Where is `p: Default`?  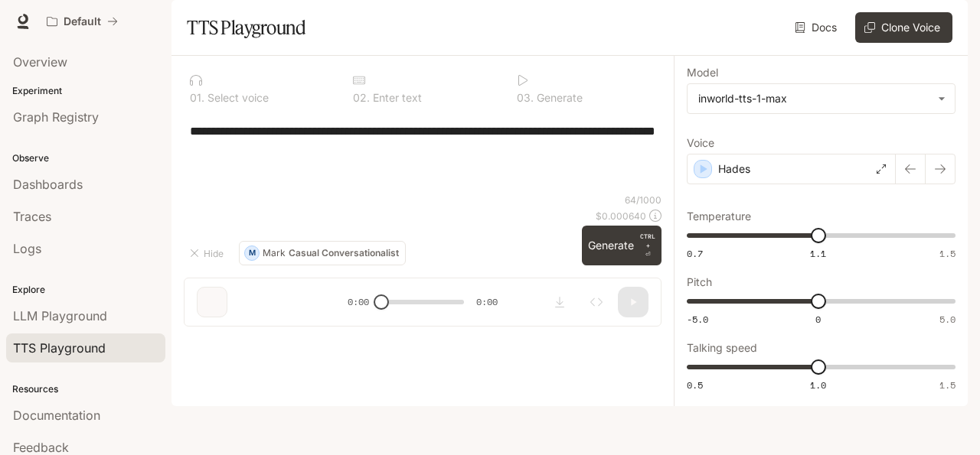 p: Default is located at coordinates (82, 21).